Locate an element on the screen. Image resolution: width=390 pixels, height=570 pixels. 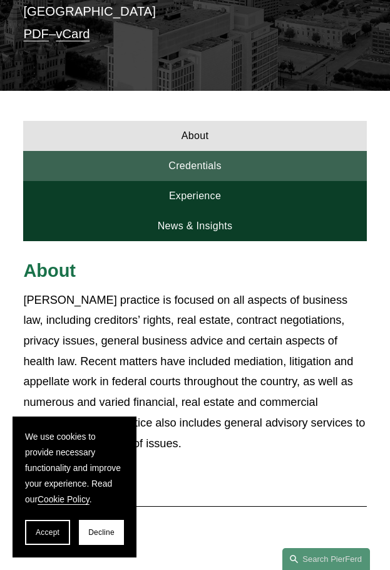
a: News & Insights is located at coordinates (195, 226).